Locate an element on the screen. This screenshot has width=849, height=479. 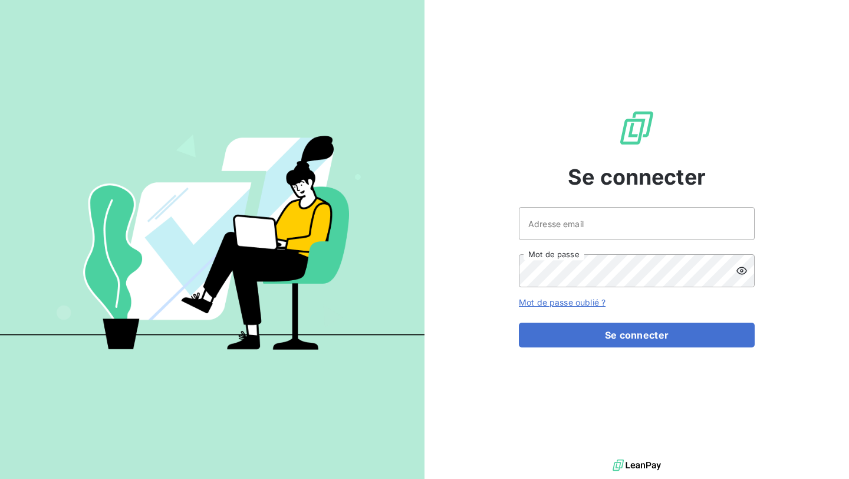
span: Se connecter is located at coordinates (637, 177).